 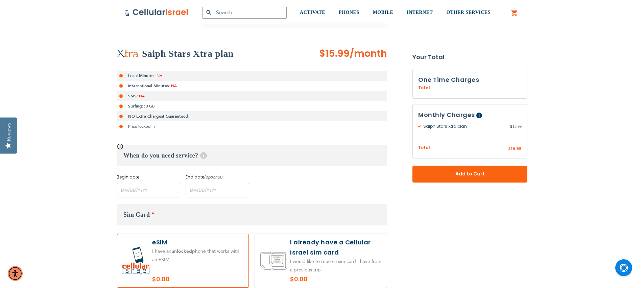 I want to click on span: PHONES, so click(x=349, y=12).